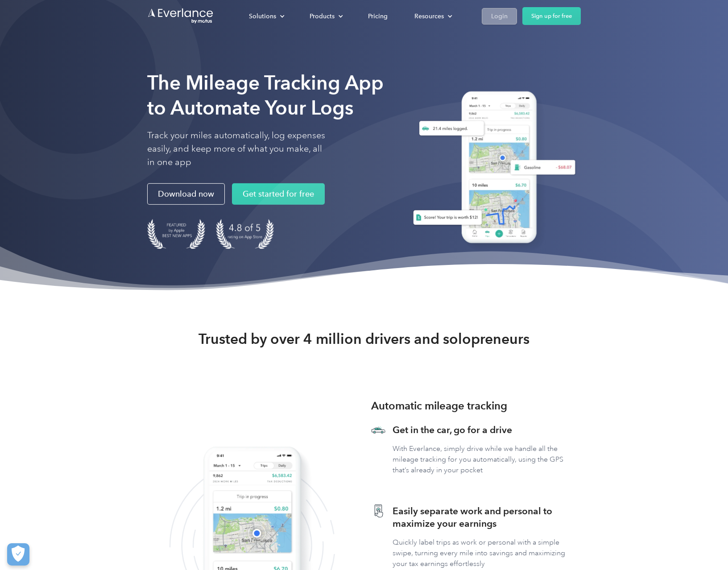 The width and height of the screenshot is (728, 570). What do you see at coordinates (245, 234) in the screenshot?
I see `img: 4.9 out of 5 stars on the app store` at bounding box center [245, 234].